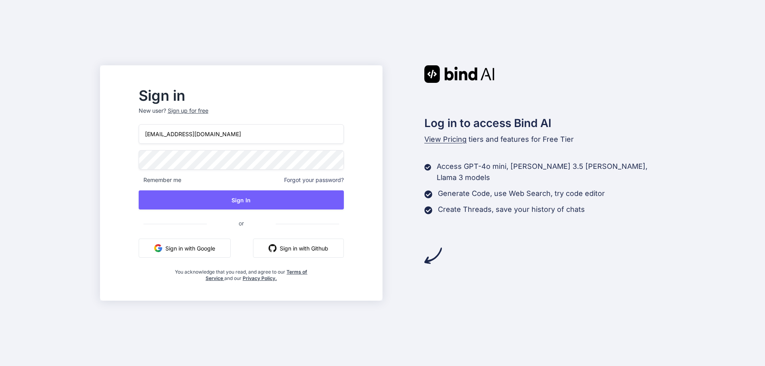 This screenshot has height=366, width=765. I want to click on span: Forgot your password?, so click(314, 180).